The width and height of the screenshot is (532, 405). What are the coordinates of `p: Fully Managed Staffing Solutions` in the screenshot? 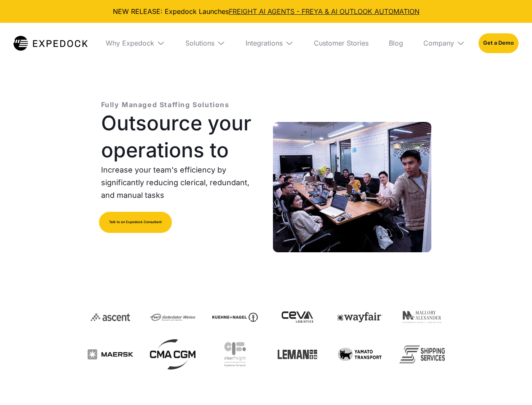 It's located at (165, 104).